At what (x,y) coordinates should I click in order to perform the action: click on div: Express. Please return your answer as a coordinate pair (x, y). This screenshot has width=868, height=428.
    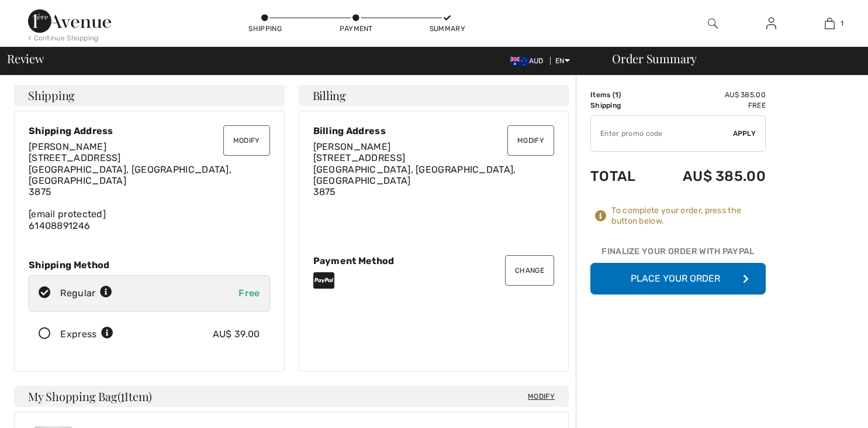
    Looking at the image, I should click on (86, 334).